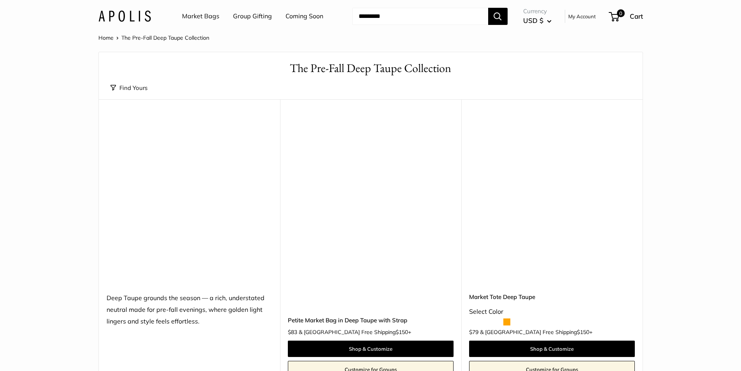 This screenshot has height=371, width=741. Describe the element at coordinates (620, 13) in the screenshot. I see `span: 0` at that location.